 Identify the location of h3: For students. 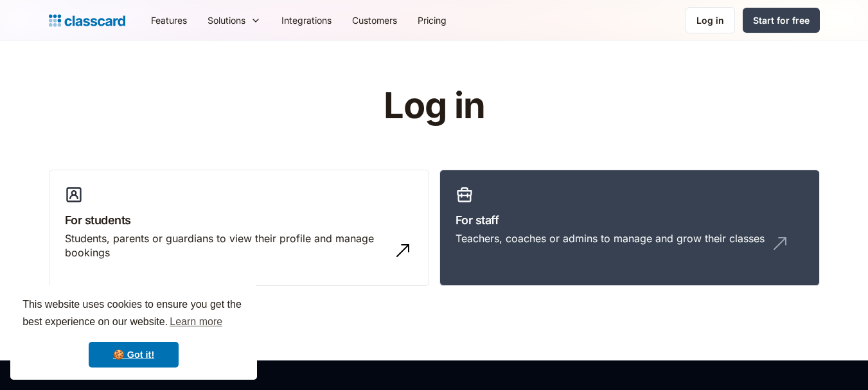
(239, 219).